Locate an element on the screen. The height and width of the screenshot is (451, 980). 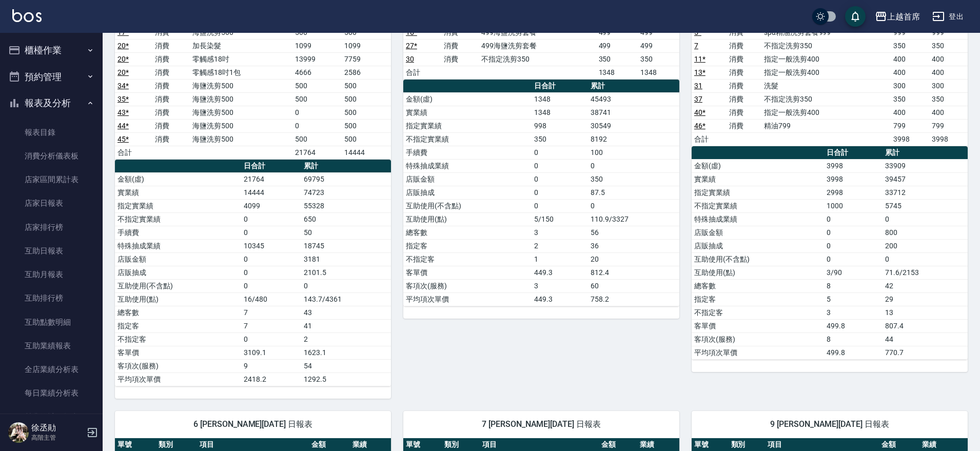
td: 特殊抽成業績 is located at coordinates (178, 246).